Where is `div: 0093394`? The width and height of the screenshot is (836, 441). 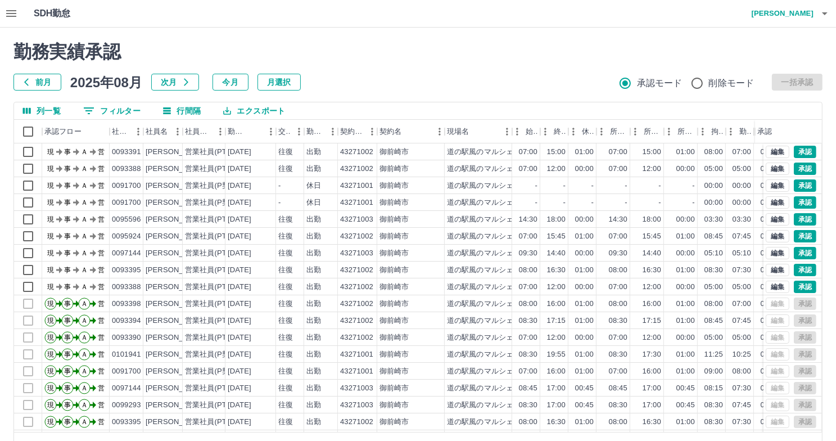
div: 0093394 is located at coordinates (126, 320).